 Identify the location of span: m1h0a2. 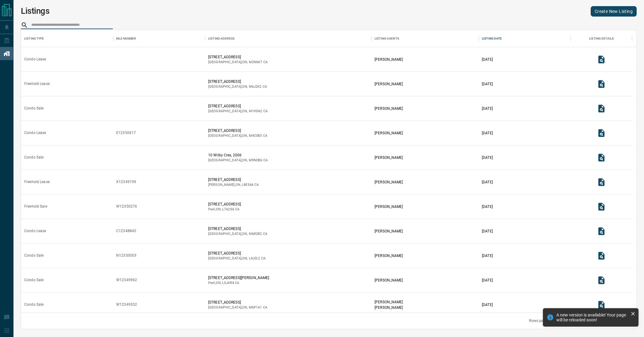
(256, 111).